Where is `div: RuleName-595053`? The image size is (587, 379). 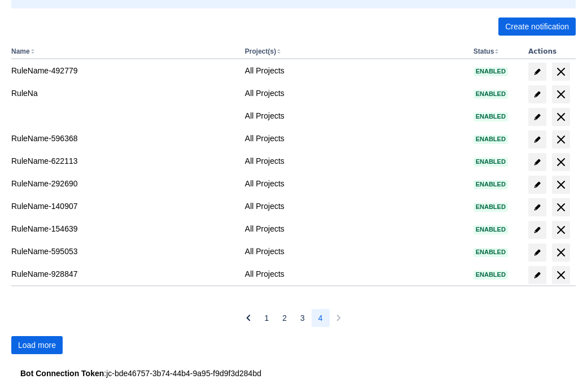 div: RuleName-595053 is located at coordinates (124, 251).